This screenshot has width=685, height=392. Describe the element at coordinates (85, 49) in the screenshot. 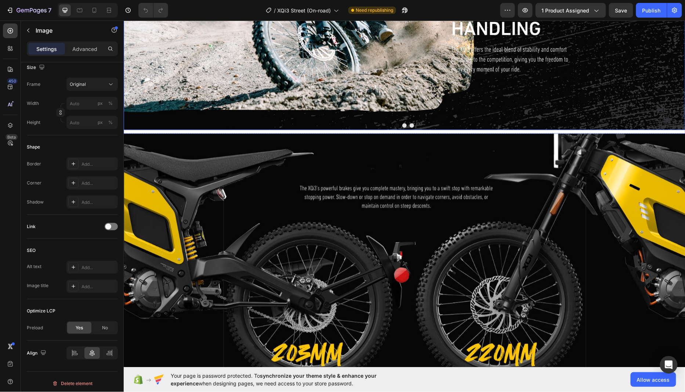

I see `p: Advanced` at that location.